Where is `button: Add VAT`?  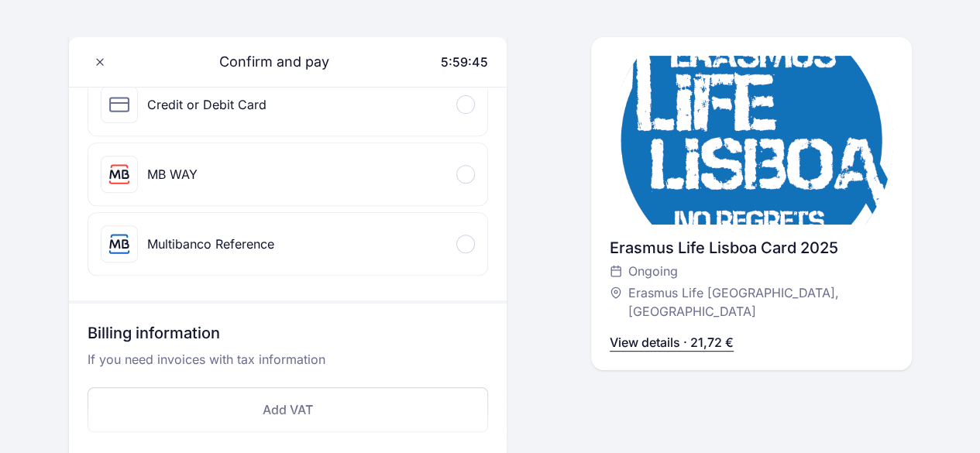
button: Add VAT is located at coordinates (288, 409).